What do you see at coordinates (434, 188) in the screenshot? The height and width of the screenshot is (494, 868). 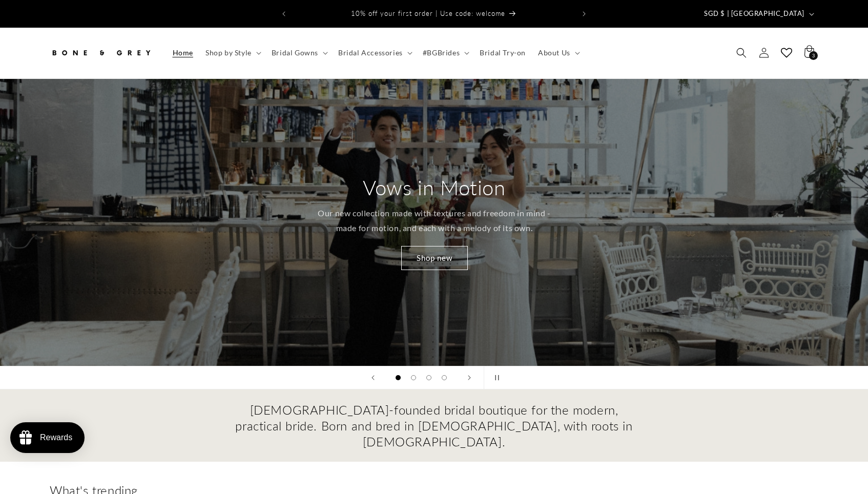 I see `h2: Vows in Motion` at bounding box center [434, 188].